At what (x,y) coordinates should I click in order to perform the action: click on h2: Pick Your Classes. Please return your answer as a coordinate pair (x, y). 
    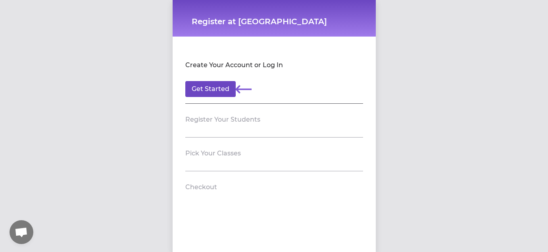
    Looking at the image, I should click on (213, 153).